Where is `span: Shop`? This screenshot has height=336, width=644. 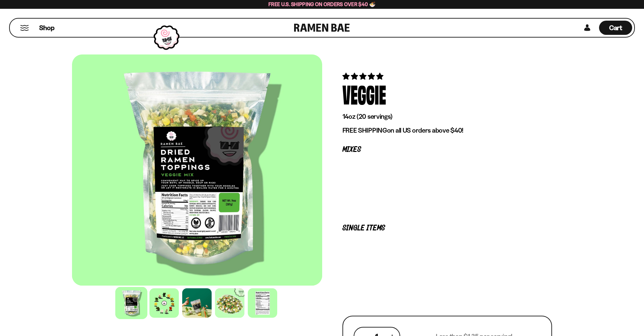 span: Shop is located at coordinates (47, 28).